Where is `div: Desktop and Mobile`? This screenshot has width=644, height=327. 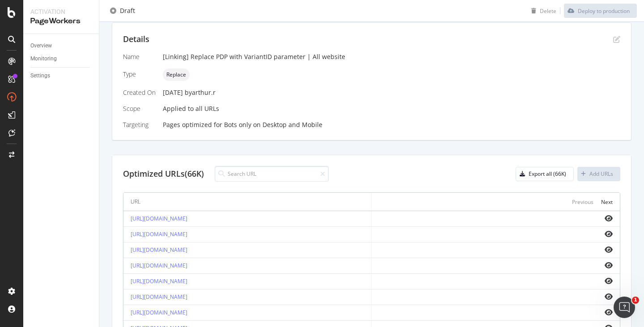 div: Desktop and Mobile is located at coordinates (293, 125).